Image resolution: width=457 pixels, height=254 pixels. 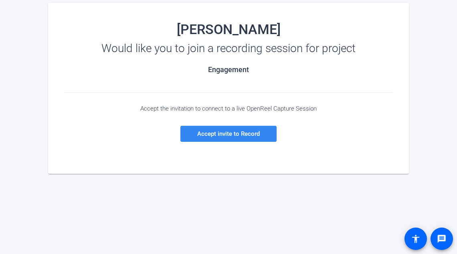 What do you see at coordinates (229, 70) in the screenshot?
I see `h2: Engagement` at bounding box center [229, 70].